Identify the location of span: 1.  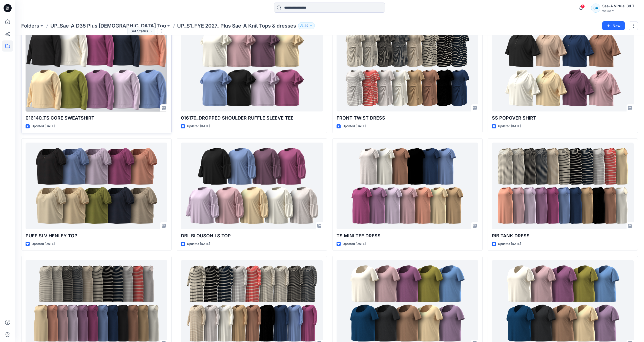
(582, 6).